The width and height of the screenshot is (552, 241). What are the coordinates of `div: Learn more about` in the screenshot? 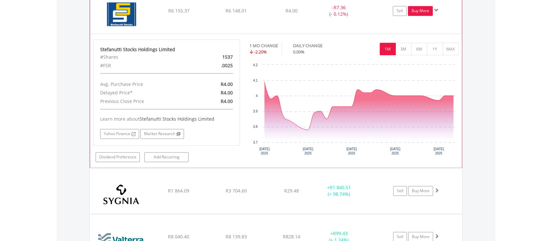 It's located at (167, 119).